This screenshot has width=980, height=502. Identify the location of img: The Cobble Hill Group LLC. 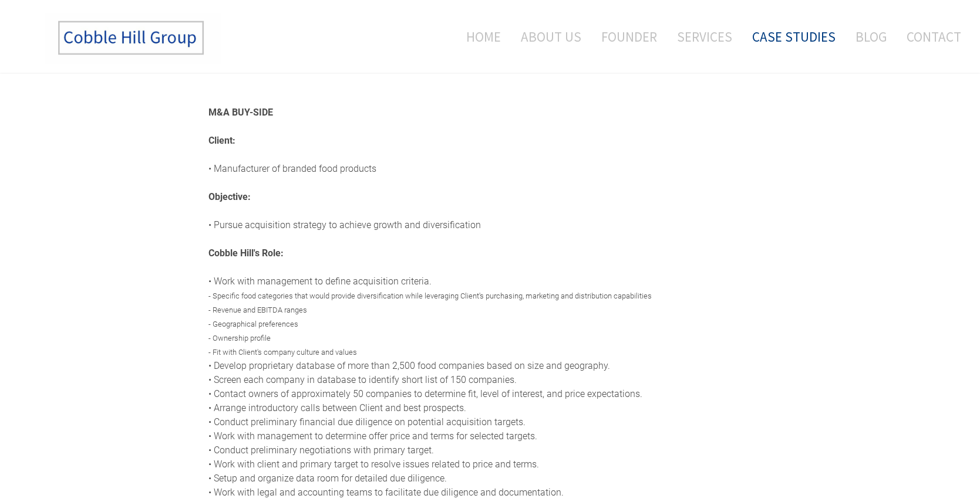
(133, 38).